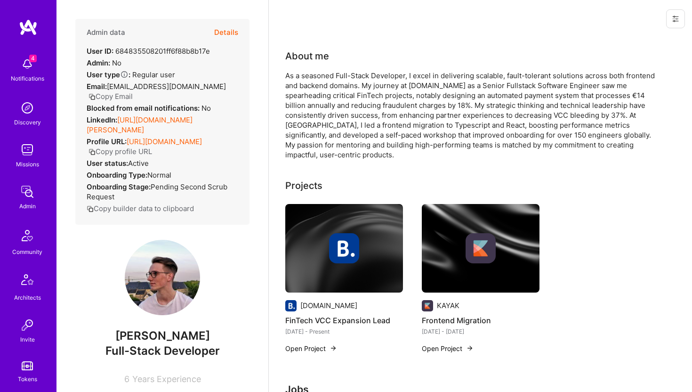 The width and height of the screenshot is (692, 392). What do you see at coordinates (119, 187) in the screenshot?
I see `strong: Onboarding Stage:` at bounding box center [119, 187].